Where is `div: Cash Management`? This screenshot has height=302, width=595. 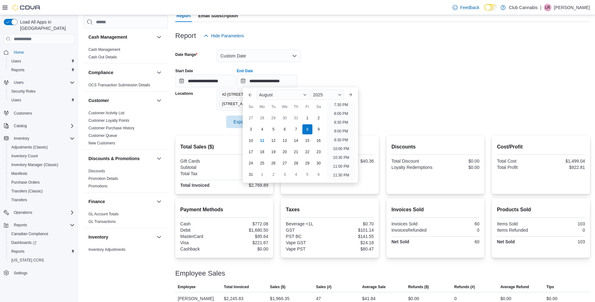
div: Cash Management is located at coordinates (125, 55).